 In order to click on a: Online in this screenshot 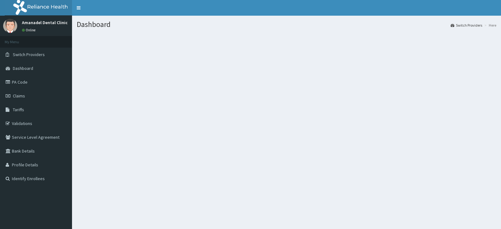, I will do `click(29, 30)`.